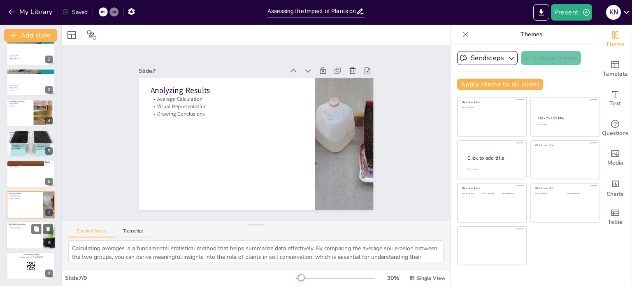  What do you see at coordinates (615, 40) in the screenshot?
I see `div: Change the overall theme` at bounding box center [615, 40].